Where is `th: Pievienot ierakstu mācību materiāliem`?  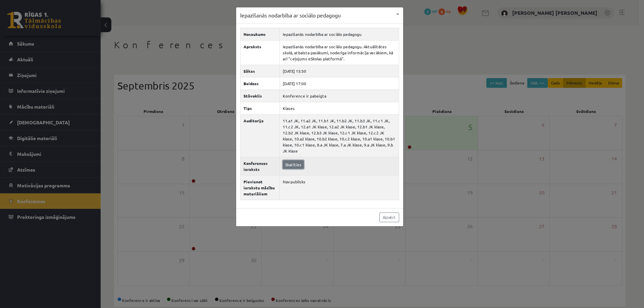 th: Pievienot ierakstu mācību materiāliem is located at coordinates (260, 187).